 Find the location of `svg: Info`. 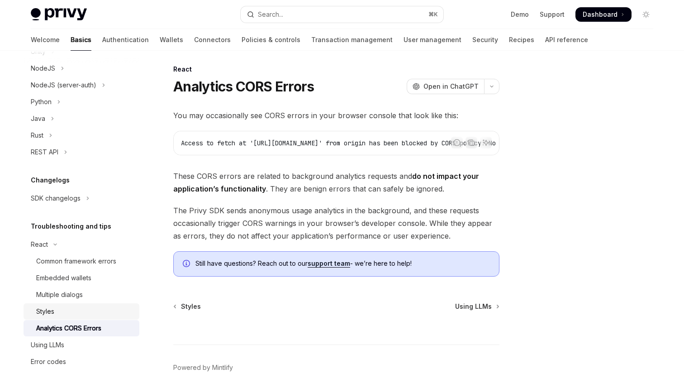

svg: Info is located at coordinates (187, 264).